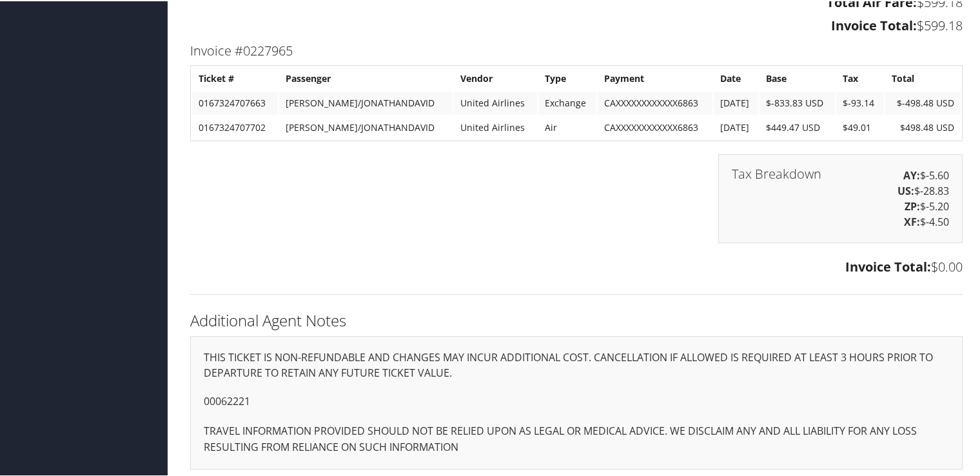 The image size is (980, 476). I want to click on h2: Additional Agent Notes, so click(577, 319).